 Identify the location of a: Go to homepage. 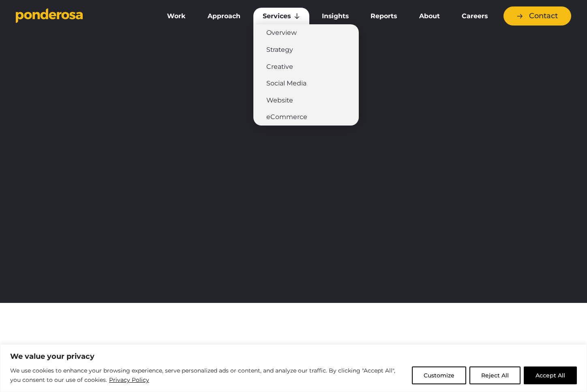
(81, 16).